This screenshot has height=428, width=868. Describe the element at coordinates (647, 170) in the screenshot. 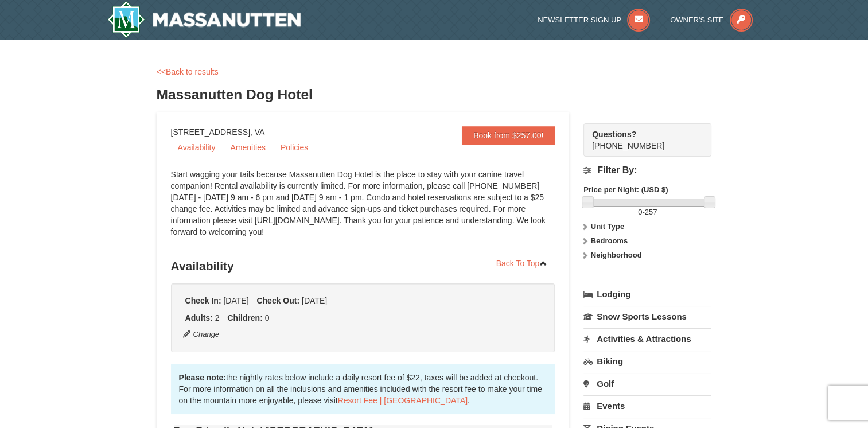

I see `h4: Filter By:` at that location.